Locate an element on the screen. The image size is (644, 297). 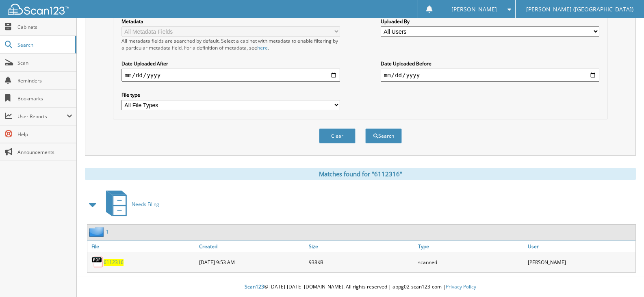
div: 938KB is located at coordinates (362, 262).